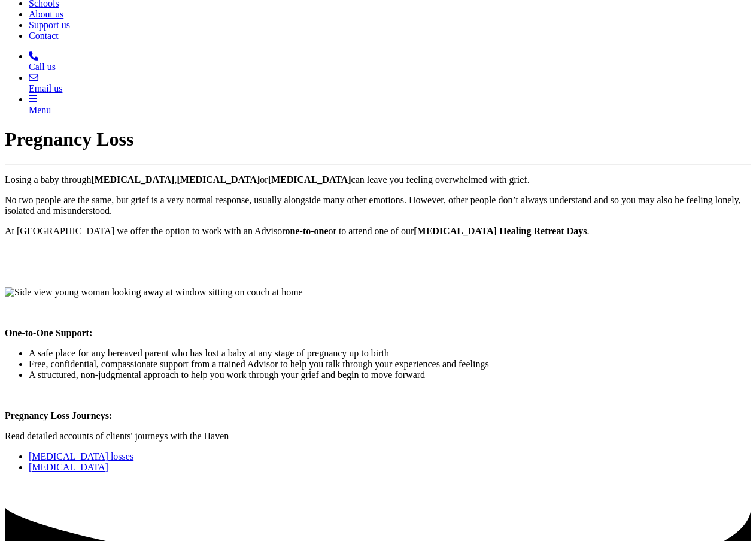 The width and height of the screenshot is (756, 541). What do you see at coordinates (307, 231) in the screenshot?
I see `strong: one-to-one` at bounding box center [307, 231].